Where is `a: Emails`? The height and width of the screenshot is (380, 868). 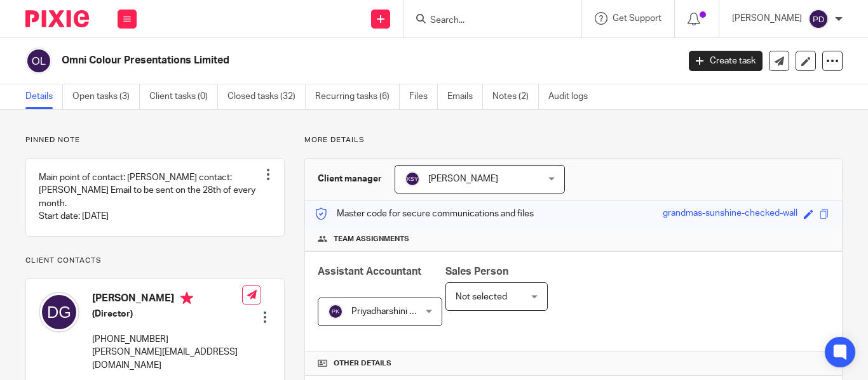
a: Emails is located at coordinates (465, 96).